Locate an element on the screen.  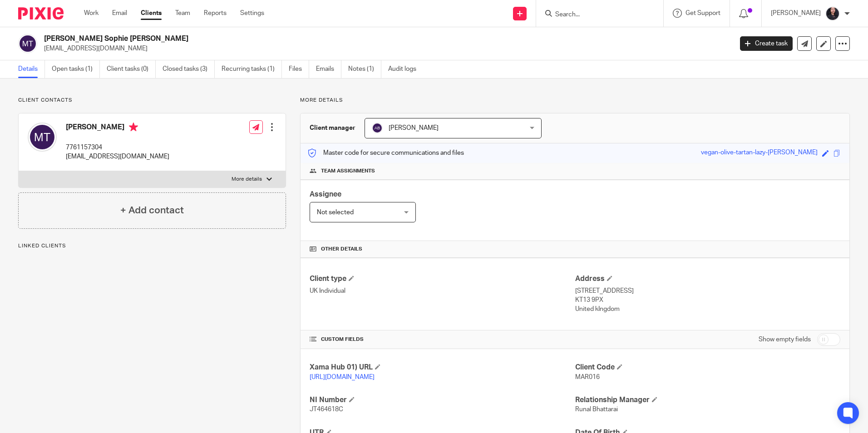
p: Linked clients is located at coordinates (152, 246).